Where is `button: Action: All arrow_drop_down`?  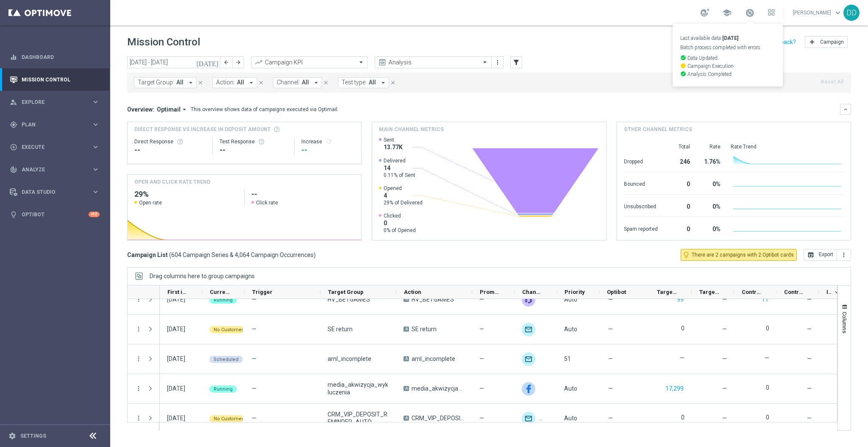 button: Action: All arrow_drop_down is located at coordinates (235, 82).